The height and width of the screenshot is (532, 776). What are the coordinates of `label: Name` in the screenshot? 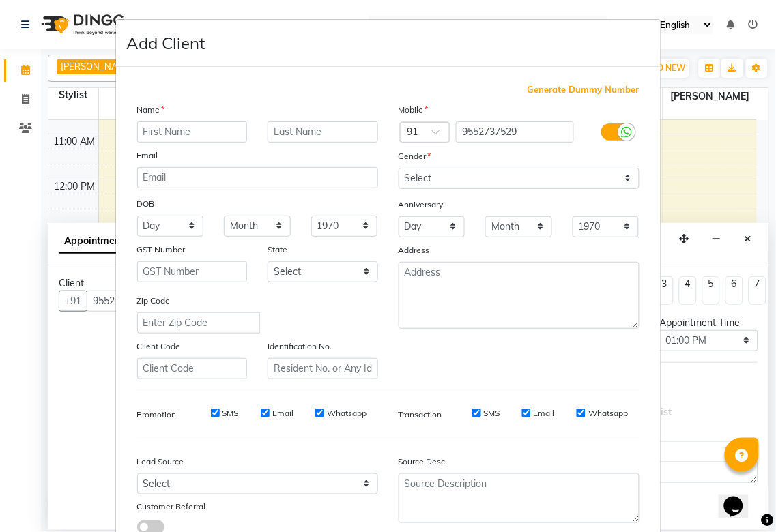 It's located at (151, 110).